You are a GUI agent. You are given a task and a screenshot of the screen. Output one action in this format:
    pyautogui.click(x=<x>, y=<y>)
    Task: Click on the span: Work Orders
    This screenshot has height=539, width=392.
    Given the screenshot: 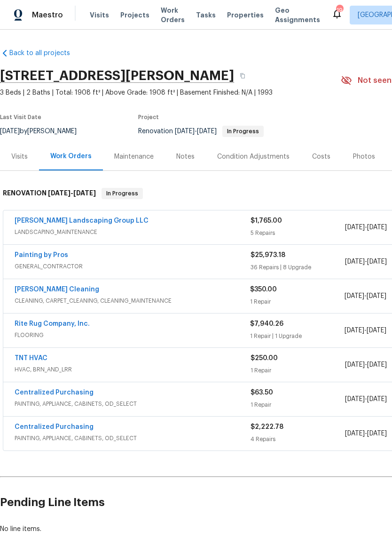 What is the action you would take?
    pyautogui.click(x=172, y=15)
    